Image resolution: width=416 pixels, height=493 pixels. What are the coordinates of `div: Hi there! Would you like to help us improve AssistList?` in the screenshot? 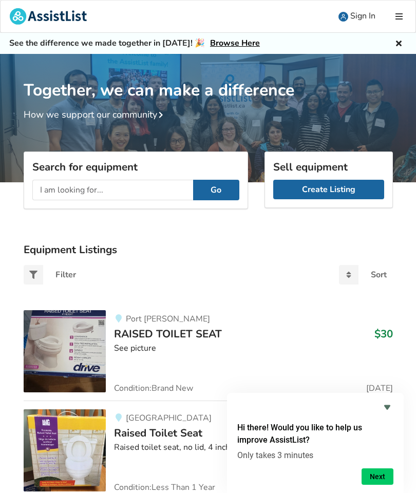 It's located at (316, 443).